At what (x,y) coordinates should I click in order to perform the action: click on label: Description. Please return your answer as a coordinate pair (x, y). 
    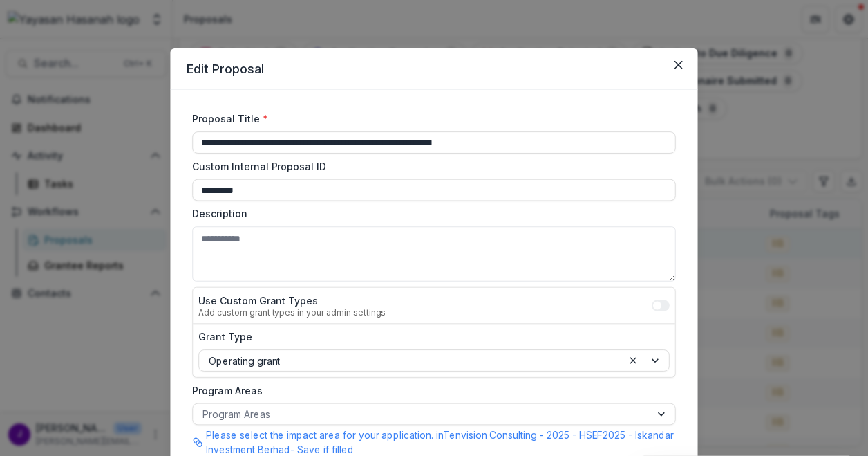
    Looking at the image, I should click on (430, 213).